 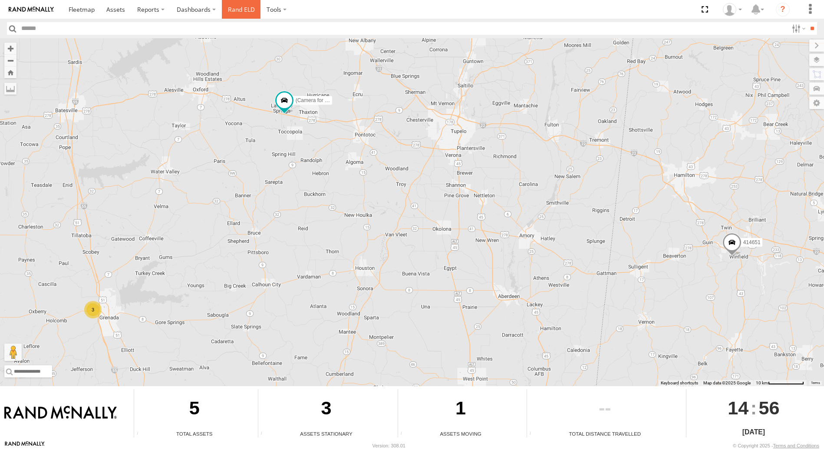 What do you see at coordinates (679, 383) in the screenshot?
I see `button: Keyboard shortcuts` at bounding box center [679, 383].